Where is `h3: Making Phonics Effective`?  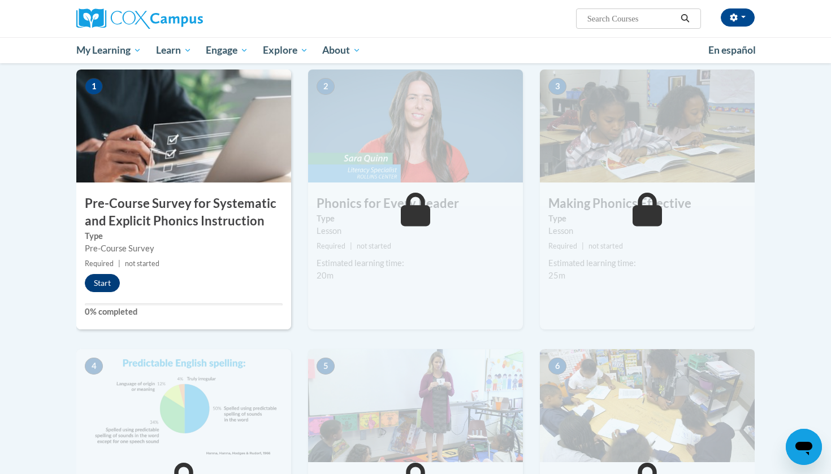
h3: Making Phonics Effective is located at coordinates (647, 203).